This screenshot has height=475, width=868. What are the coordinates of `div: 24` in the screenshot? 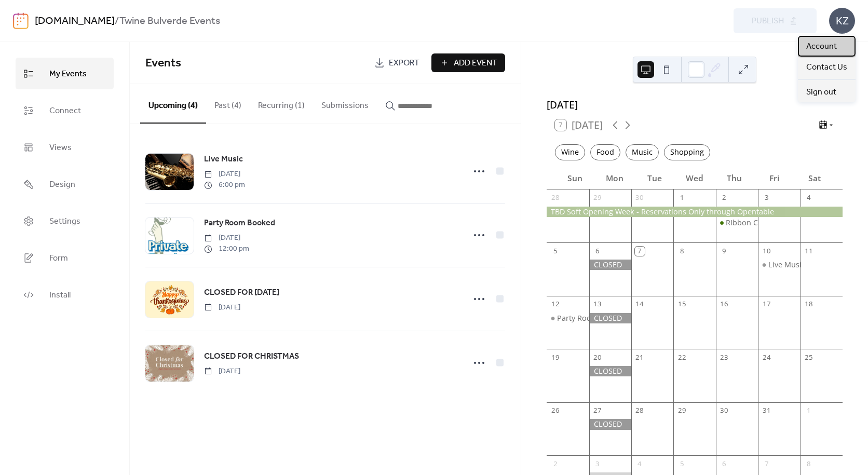 It's located at (766, 357).